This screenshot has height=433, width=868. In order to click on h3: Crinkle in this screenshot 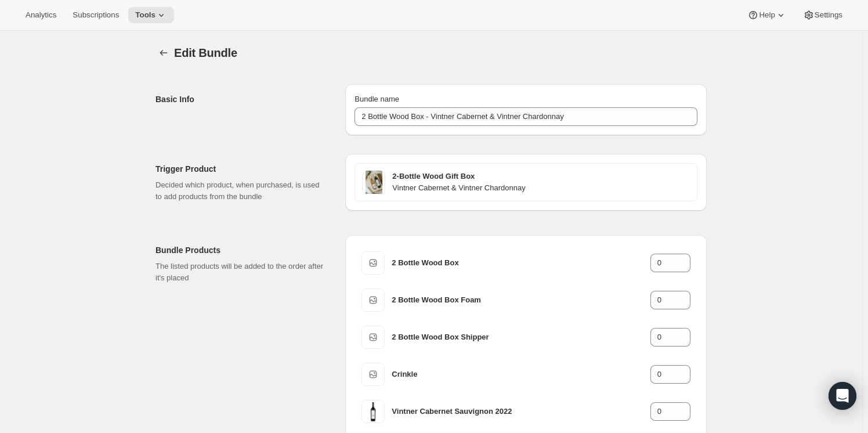, I will do `click(521, 375)`.